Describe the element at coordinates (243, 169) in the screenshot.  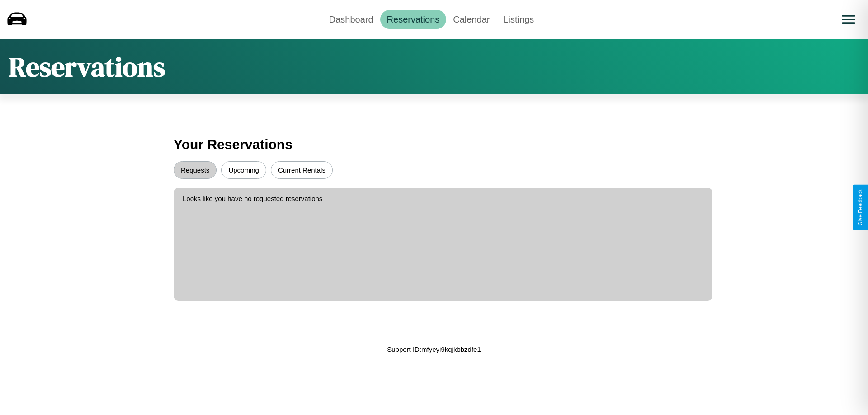
I see `button: Upcoming` at that location.